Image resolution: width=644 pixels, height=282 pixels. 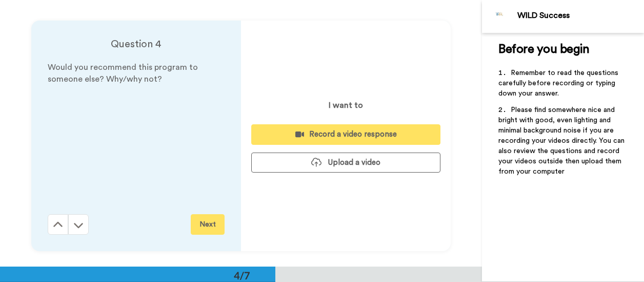 What do you see at coordinates (345, 162) in the screenshot?
I see `button: Upload a video` at bounding box center [345, 162].